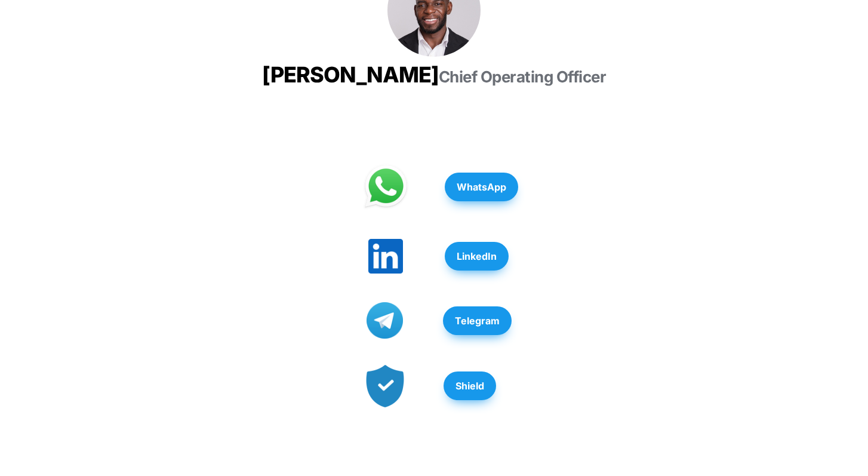  What do you see at coordinates (477, 321) in the screenshot?
I see `button: Telegram` at bounding box center [477, 321].